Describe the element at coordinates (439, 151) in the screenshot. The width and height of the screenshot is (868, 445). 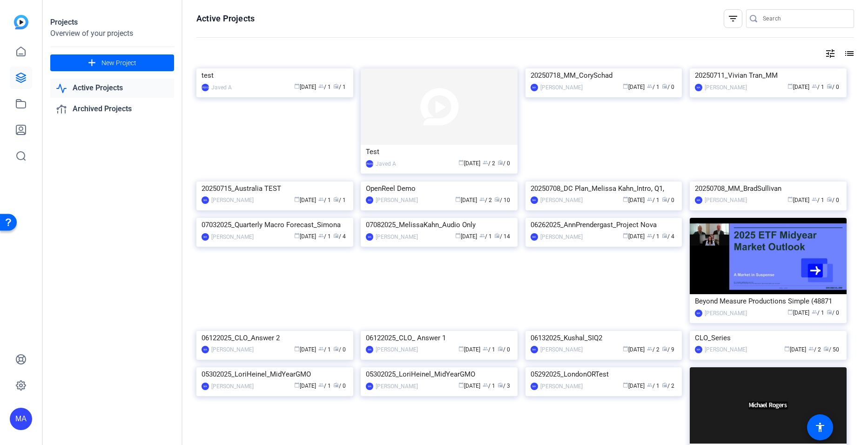
I see `div: Test` at that location.